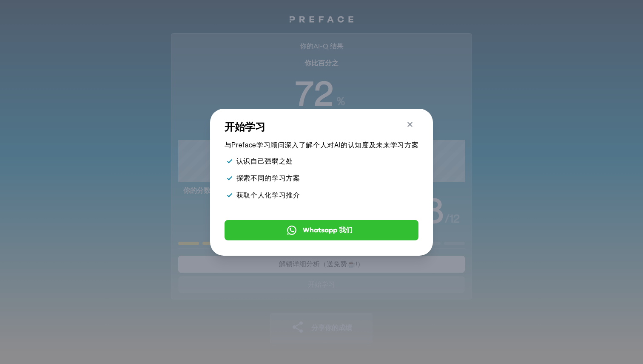 The height and width of the screenshot is (364, 643). What do you see at coordinates (268, 178) in the screenshot?
I see `font: 探索不同的学习方案` at bounding box center [268, 178].